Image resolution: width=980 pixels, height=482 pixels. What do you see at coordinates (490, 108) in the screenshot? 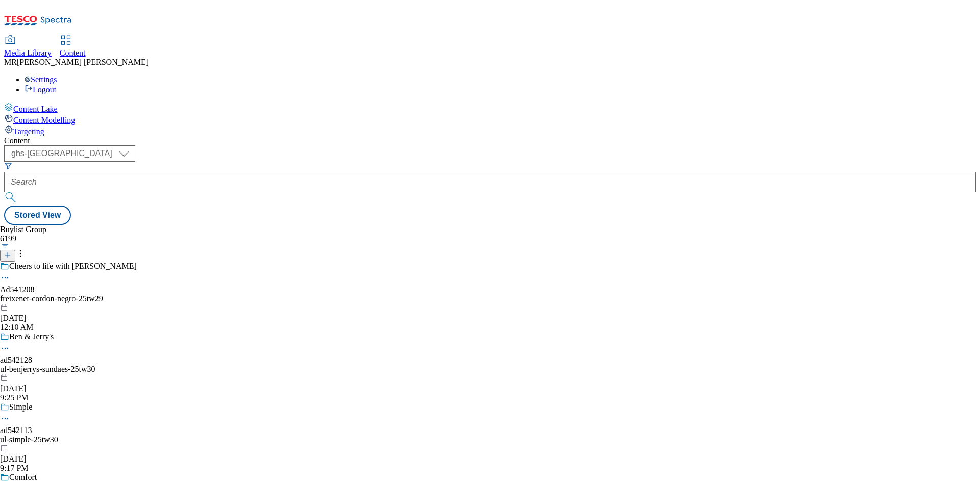
I see `a: Content Lake` at bounding box center [490, 108].